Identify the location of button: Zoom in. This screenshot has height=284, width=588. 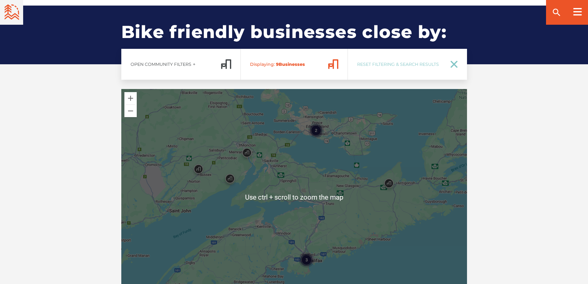
(131, 98).